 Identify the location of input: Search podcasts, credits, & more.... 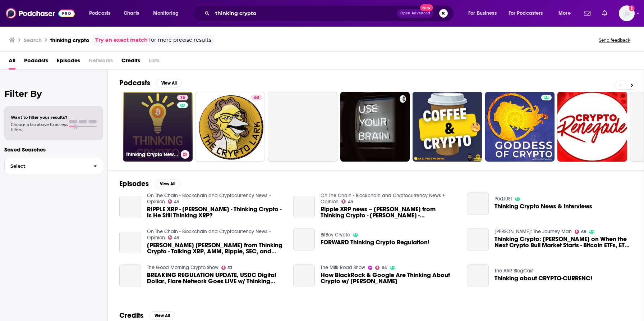
(305, 14).